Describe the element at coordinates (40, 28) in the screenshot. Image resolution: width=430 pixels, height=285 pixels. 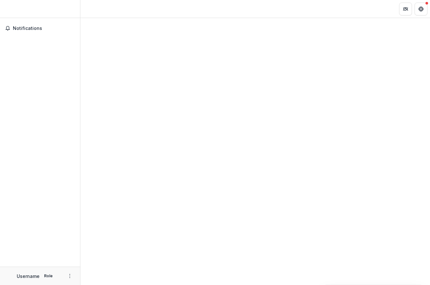
I see `button: Notifications` at that location.